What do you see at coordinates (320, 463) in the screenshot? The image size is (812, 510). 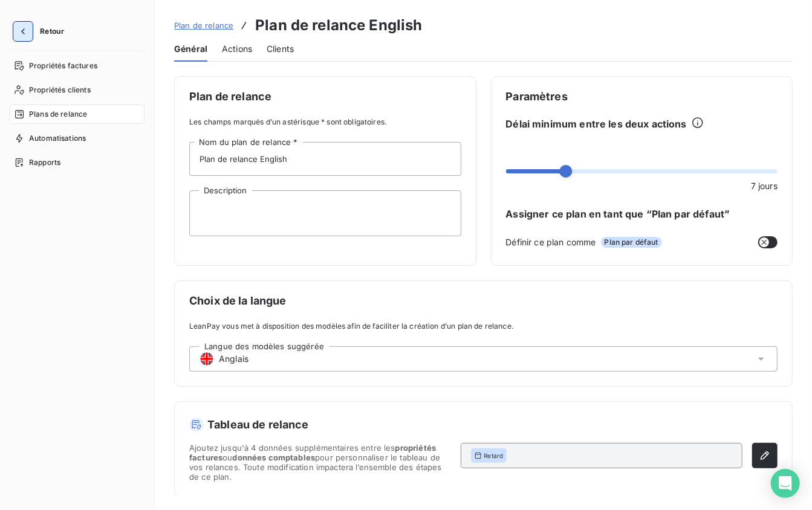 I see `span: Ajoutez jusqu'à 4 données supplémentaires entre les ou pour personnaliser le tableau de vos relan...` at bounding box center [320, 463].